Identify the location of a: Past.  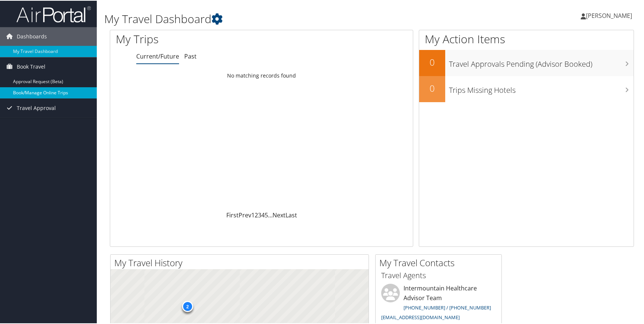
(190, 56).